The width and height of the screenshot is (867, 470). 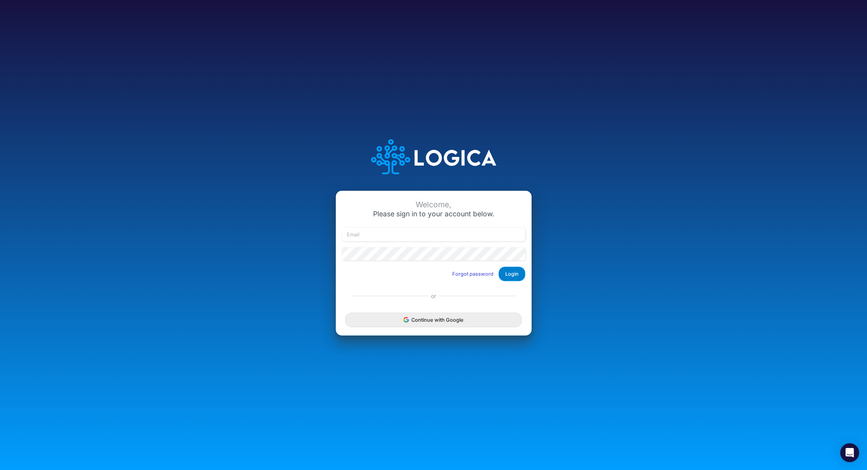 What do you see at coordinates (434, 213) in the screenshot?
I see `span: Please sign in to your account below.` at bounding box center [434, 213].